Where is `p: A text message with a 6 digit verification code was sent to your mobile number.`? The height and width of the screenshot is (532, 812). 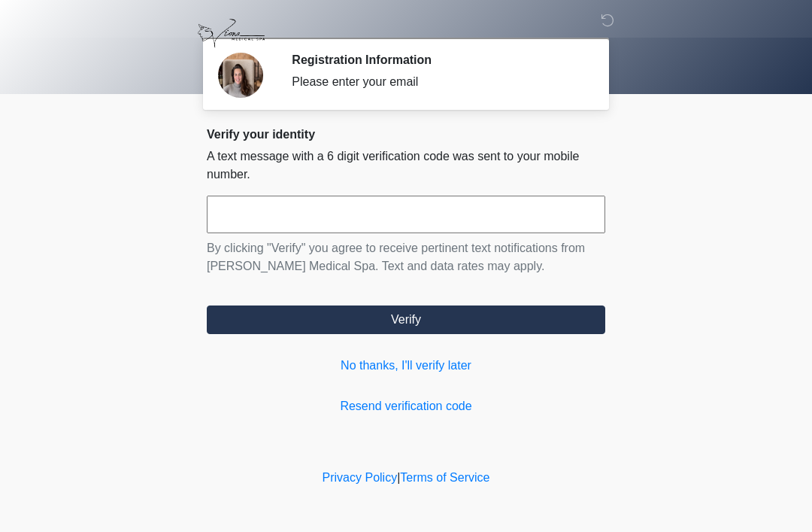 p: A text message with a 6 digit verification code was sent to your mobile number. is located at coordinates (406, 165).